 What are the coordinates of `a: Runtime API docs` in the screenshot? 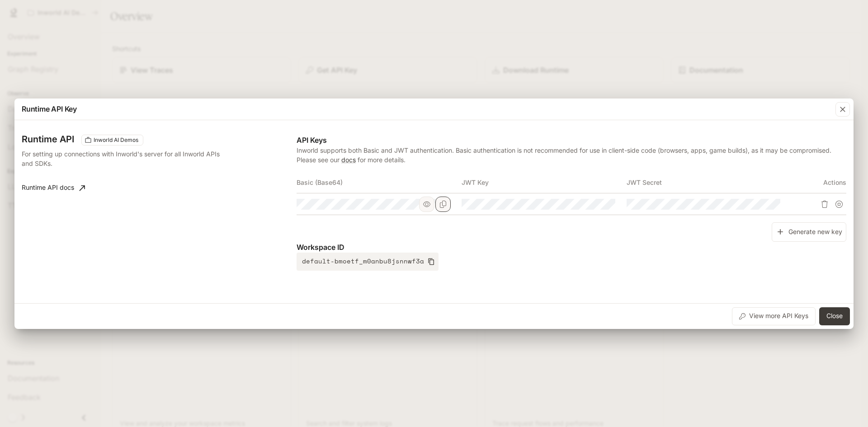 It's located at (53, 188).